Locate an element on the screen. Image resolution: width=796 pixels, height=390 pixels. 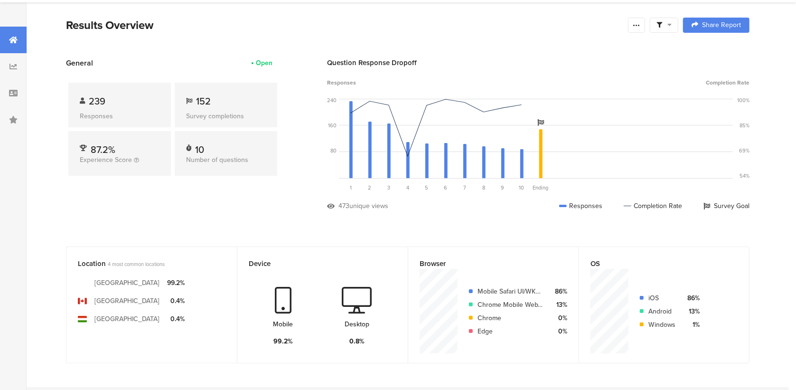
span: 3 is located at coordinates (389, 188).